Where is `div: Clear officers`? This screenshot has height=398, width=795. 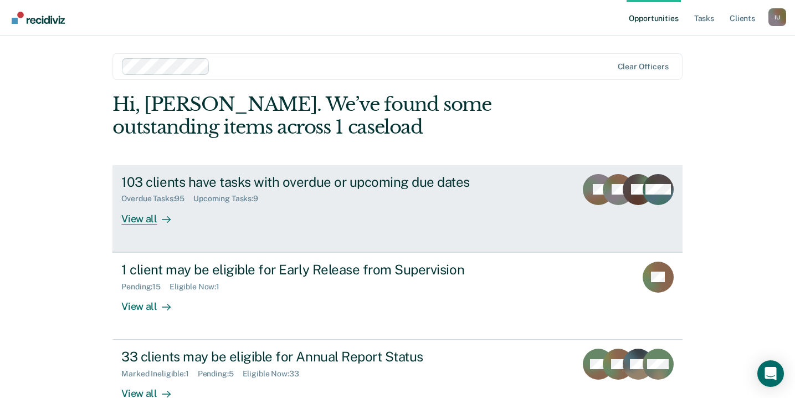 div: Clear officers is located at coordinates (643, 66).